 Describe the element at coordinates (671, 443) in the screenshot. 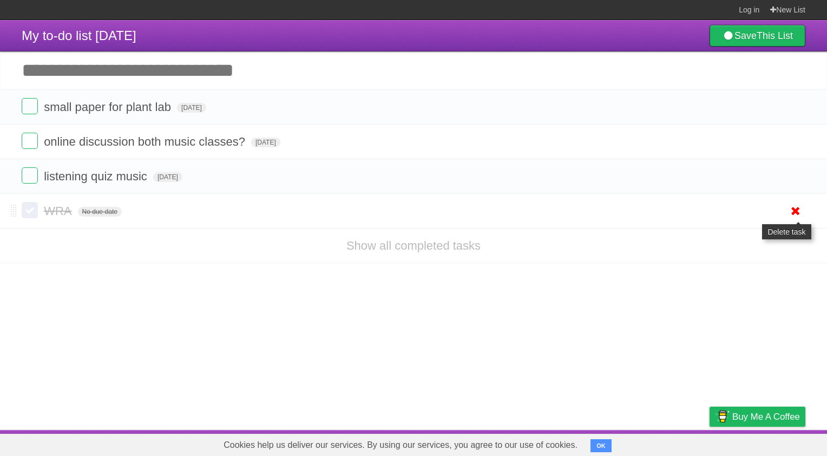

I see `a: Terms` at that location.